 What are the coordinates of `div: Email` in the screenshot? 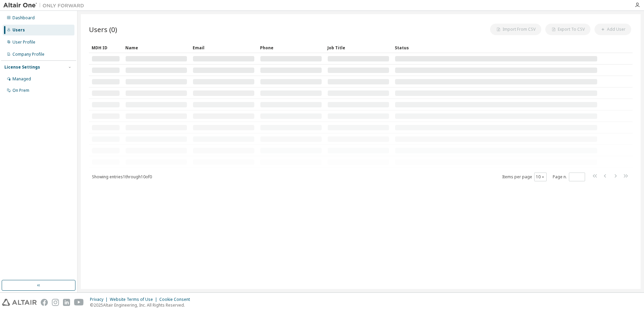 It's located at (224, 48).